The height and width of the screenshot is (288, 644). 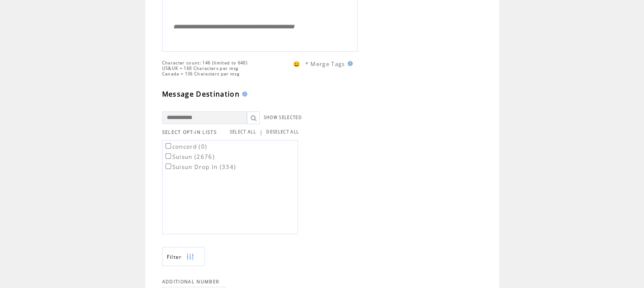 What do you see at coordinates (200, 68) in the screenshot?
I see `span: US&UK = 160 Characters per msg` at bounding box center [200, 68].